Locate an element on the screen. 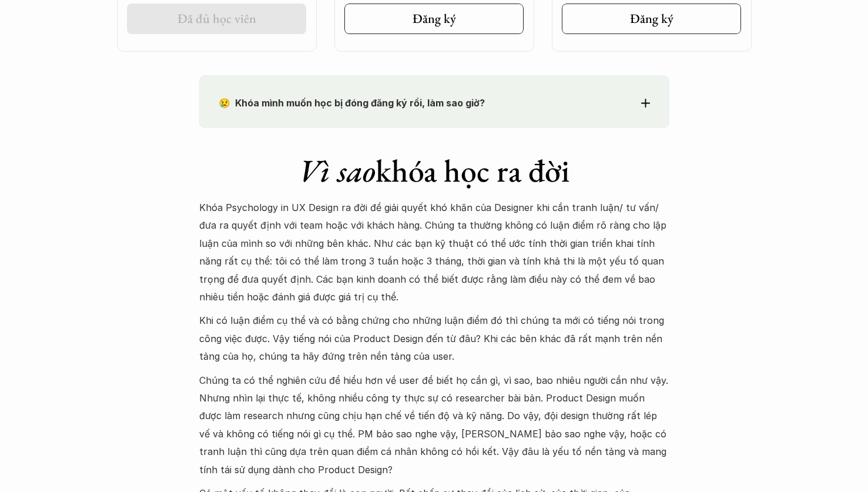 This screenshot has height=492, width=868. p: Khi có luận điểm cụ thể và có bằng chứng cho những luận điểm đó thì chúng ta mới có tiếng nói tro... is located at coordinates (434, 338).